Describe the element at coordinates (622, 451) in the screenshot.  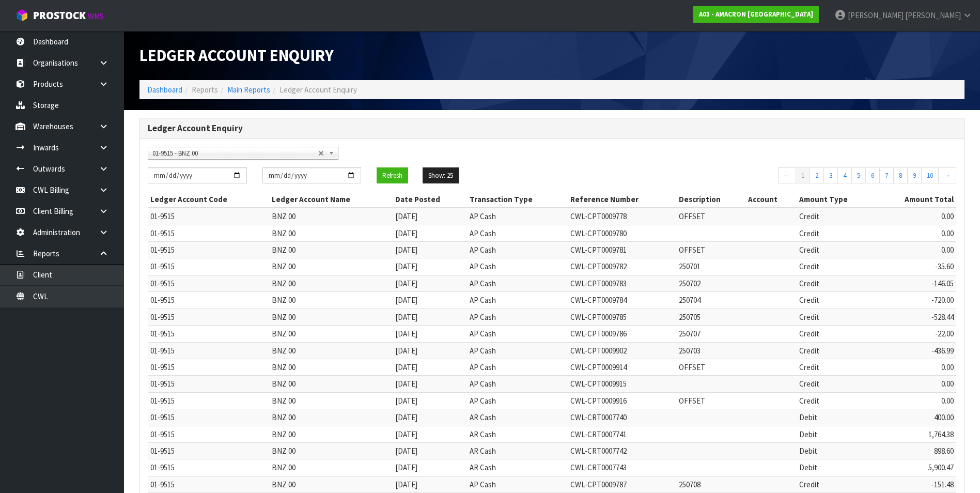
I see `td: CWL-CRT0007742` at that location.